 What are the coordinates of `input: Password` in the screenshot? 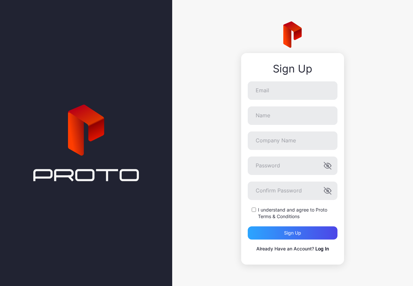 It's located at (292, 166).